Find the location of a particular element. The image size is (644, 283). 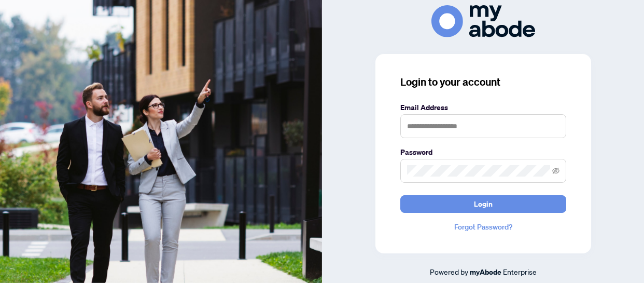

a: myAbode is located at coordinates (485, 272).